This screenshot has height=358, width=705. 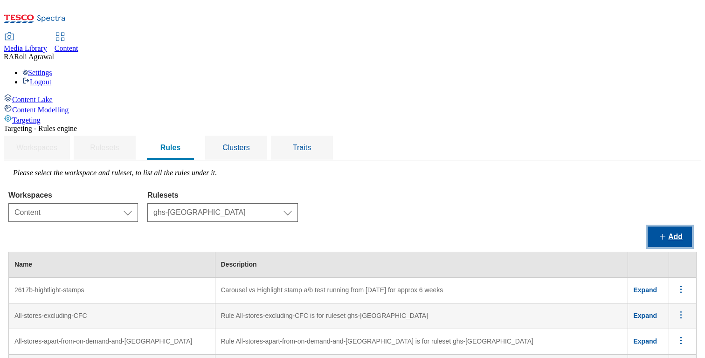 What do you see at coordinates (37, 82) in the screenshot?
I see `a: Logout` at bounding box center [37, 82].